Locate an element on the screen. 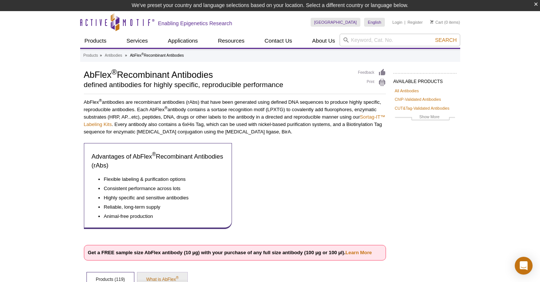  a: Register is located at coordinates (415, 22).